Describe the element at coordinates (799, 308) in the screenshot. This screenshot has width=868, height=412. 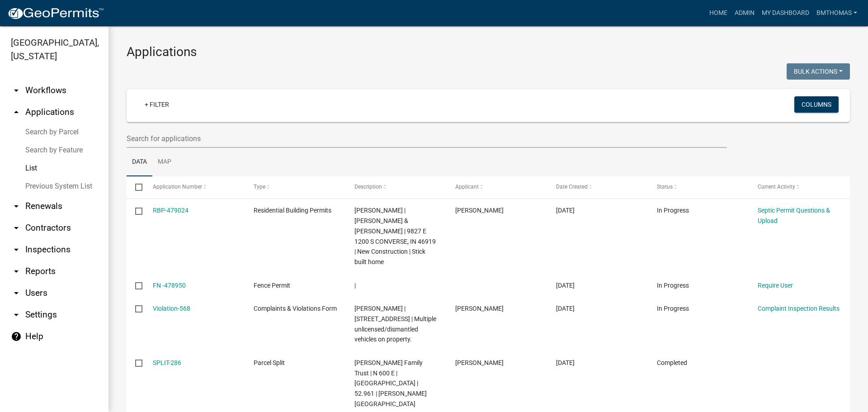
I see `a: Complaint Inspection Results` at that location.